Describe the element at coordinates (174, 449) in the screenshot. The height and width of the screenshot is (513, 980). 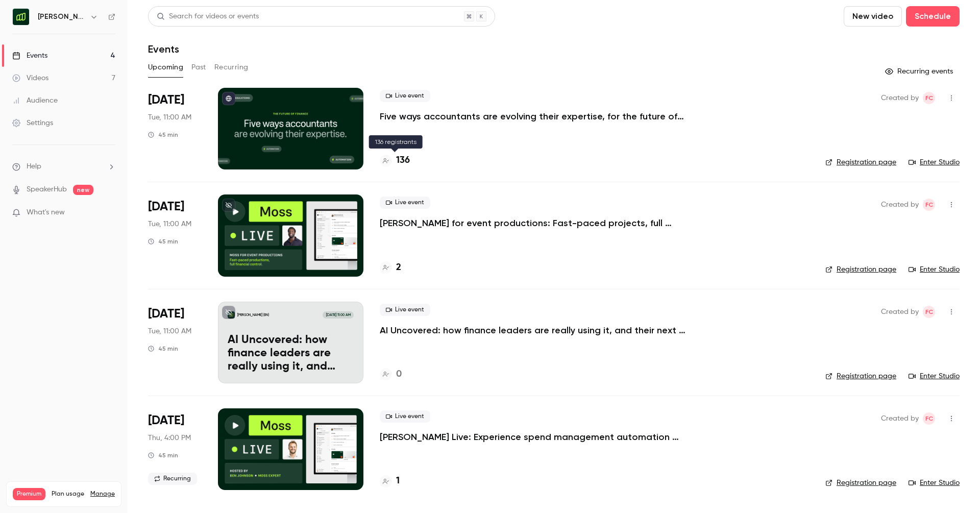
I see `div: Nov 6 Thu, 3:00 PM (Europe/London)` at that location.